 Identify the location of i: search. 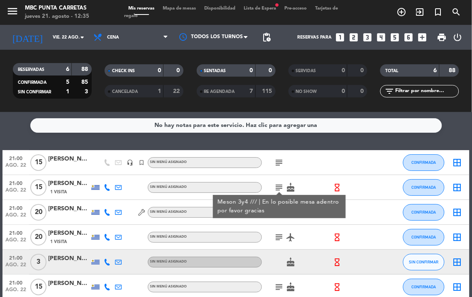
(456, 12).